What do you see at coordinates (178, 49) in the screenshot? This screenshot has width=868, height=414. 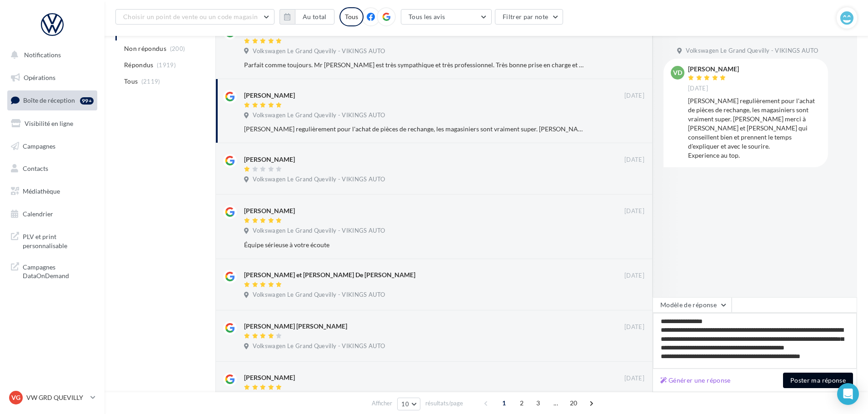 I see `span: (200)` at bounding box center [178, 49].